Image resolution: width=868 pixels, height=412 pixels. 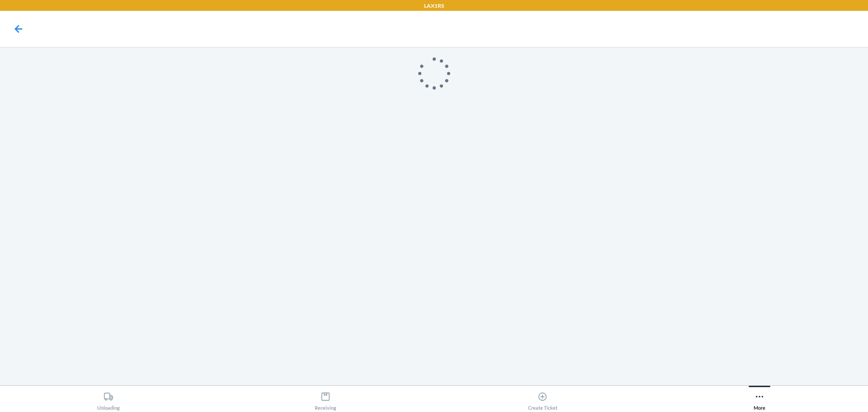 What do you see at coordinates (759, 399) in the screenshot?
I see `div: More` at bounding box center [759, 399].